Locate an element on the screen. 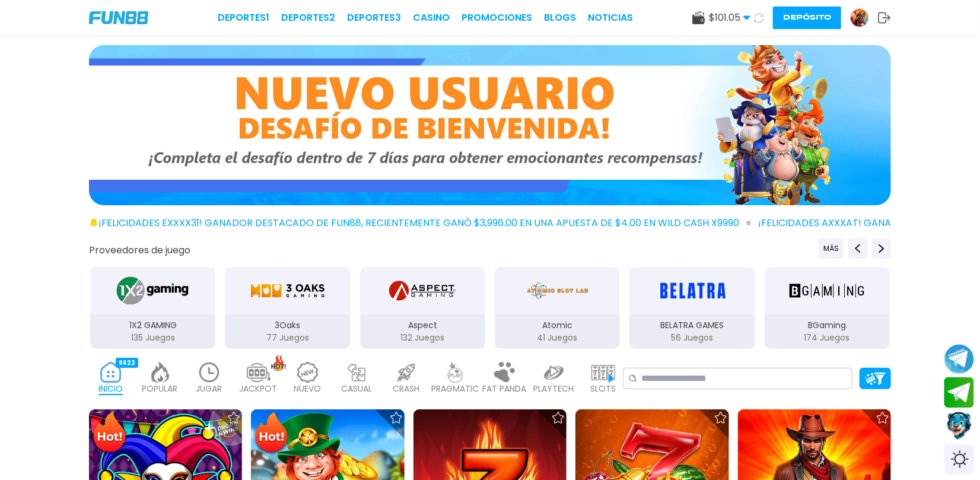 The height and width of the screenshot is (480, 980). div: 9622 is located at coordinates (127, 362).